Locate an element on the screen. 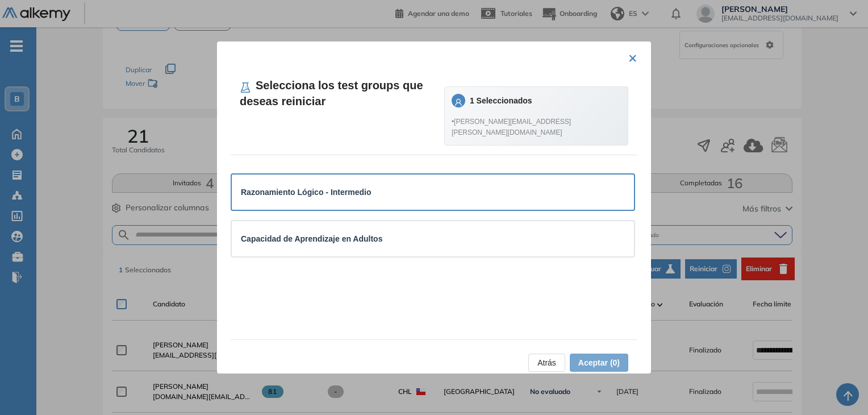 The width and height of the screenshot is (868, 415). strong: Razonamiento Lógico - Intermedio is located at coordinates (306, 192).